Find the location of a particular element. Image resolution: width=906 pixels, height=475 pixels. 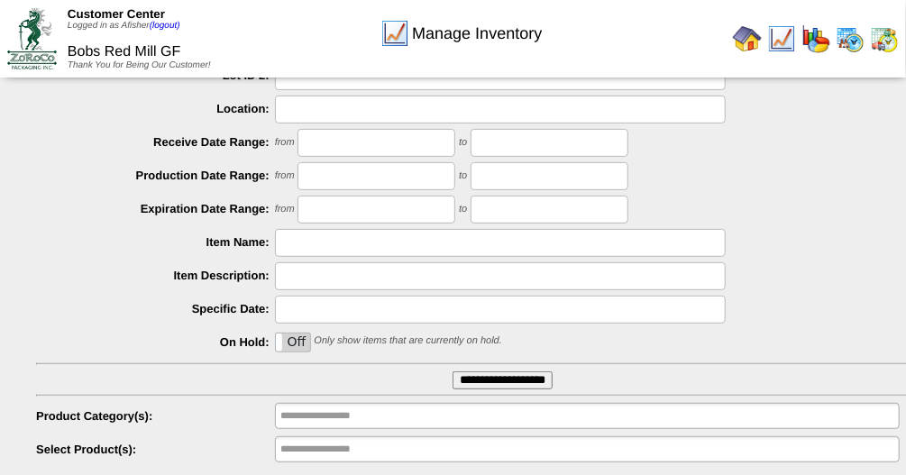

label: Expiration Date Range: is located at coordinates (155, 208).